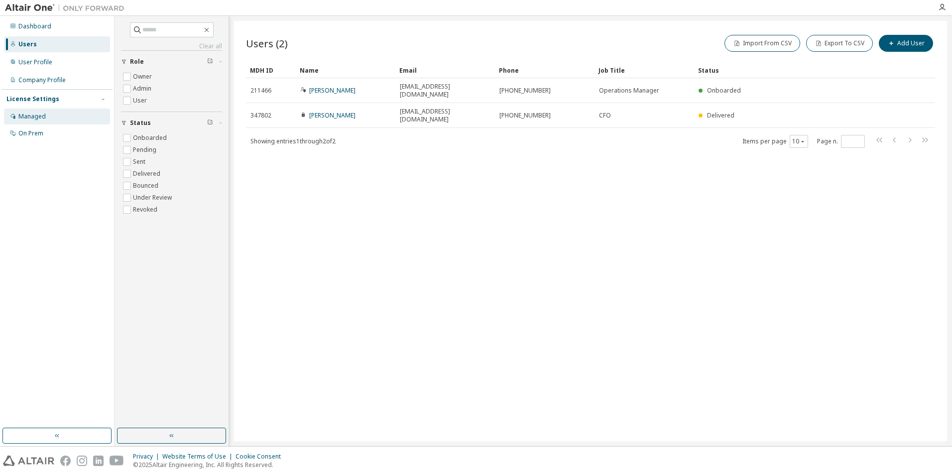  I want to click on span: Operations Manager, so click(629, 91).